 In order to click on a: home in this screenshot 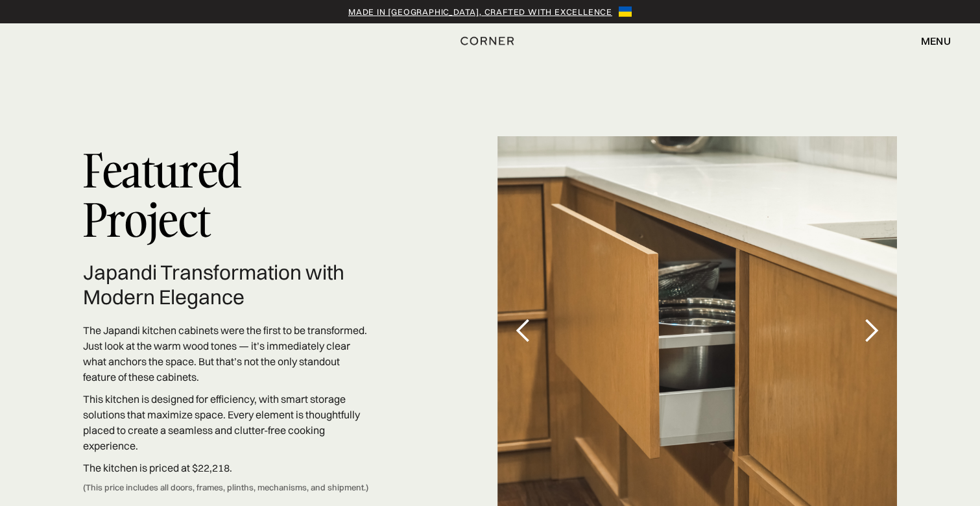, I will do `click(490, 41)`.